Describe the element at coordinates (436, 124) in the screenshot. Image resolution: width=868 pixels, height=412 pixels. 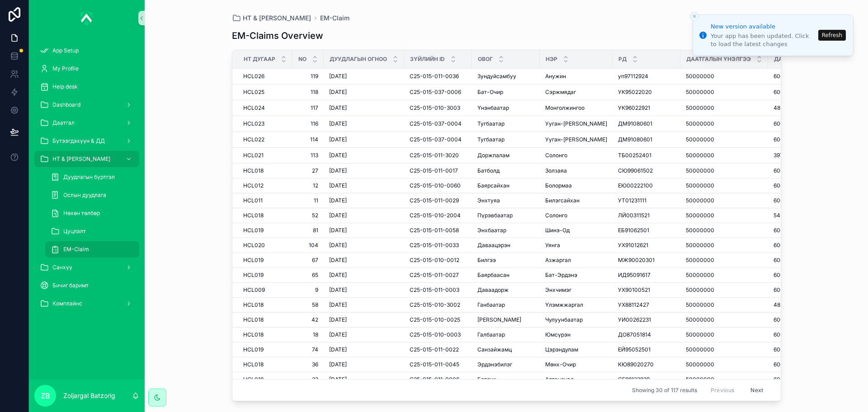
I see `span: C25-015-037-0004` at that location.